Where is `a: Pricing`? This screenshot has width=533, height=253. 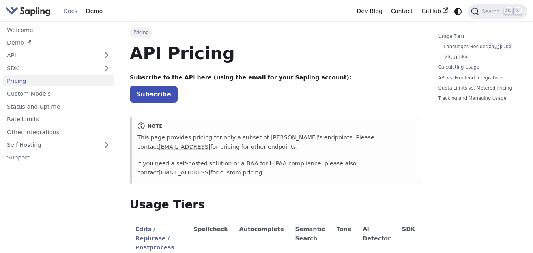
a: Pricing is located at coordinates (58, 81).